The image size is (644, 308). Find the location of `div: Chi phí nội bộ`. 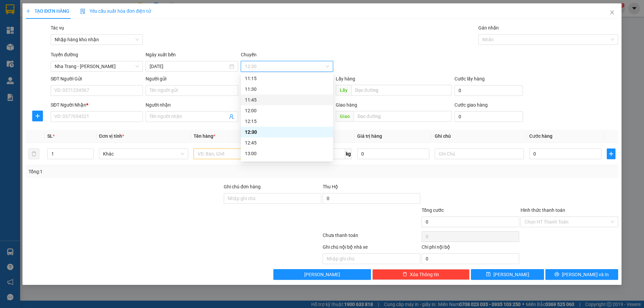

div: Chi phí nội bộ is located at coordinates (470, 248).